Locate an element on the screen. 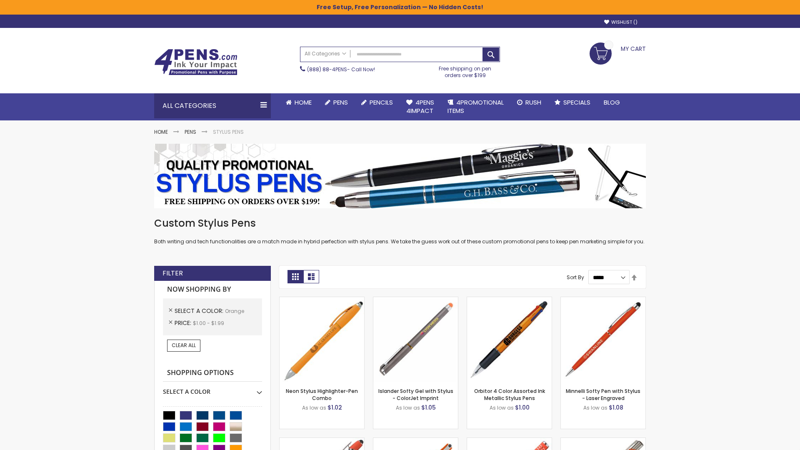  a: Marin Softy Pen with Stylus - Laser Engraved-Orange is located at coordinates (509, 441).